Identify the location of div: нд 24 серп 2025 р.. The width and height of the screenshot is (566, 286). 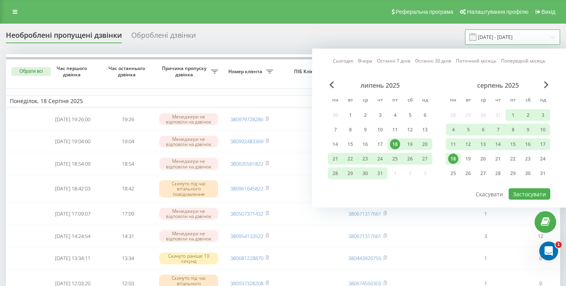
(543, 159).